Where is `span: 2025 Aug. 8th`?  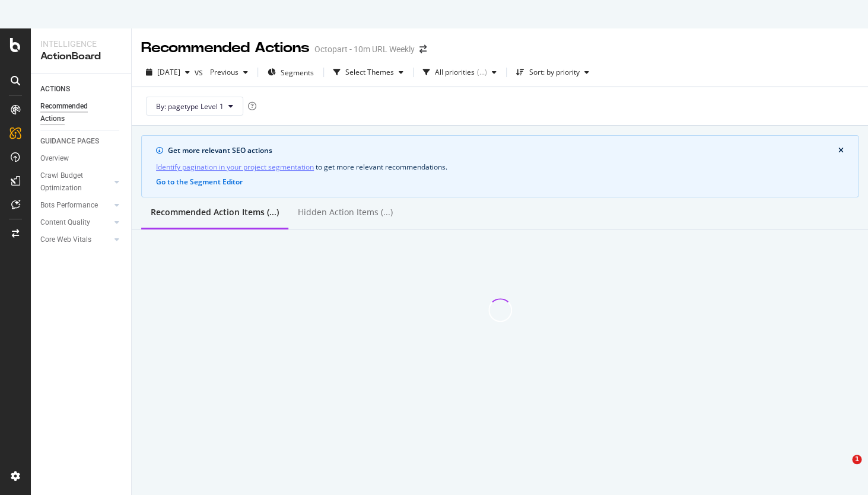
span: 2025 Aug. 8th is located at coordinates (168, 72).